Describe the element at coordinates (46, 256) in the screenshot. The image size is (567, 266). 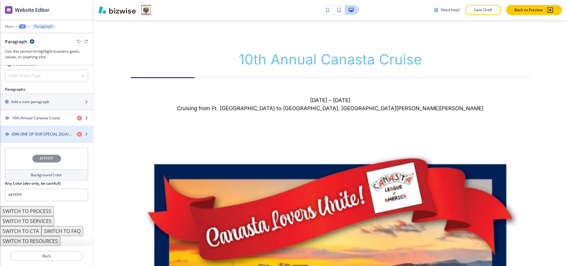
I see `button: Back` at that location.